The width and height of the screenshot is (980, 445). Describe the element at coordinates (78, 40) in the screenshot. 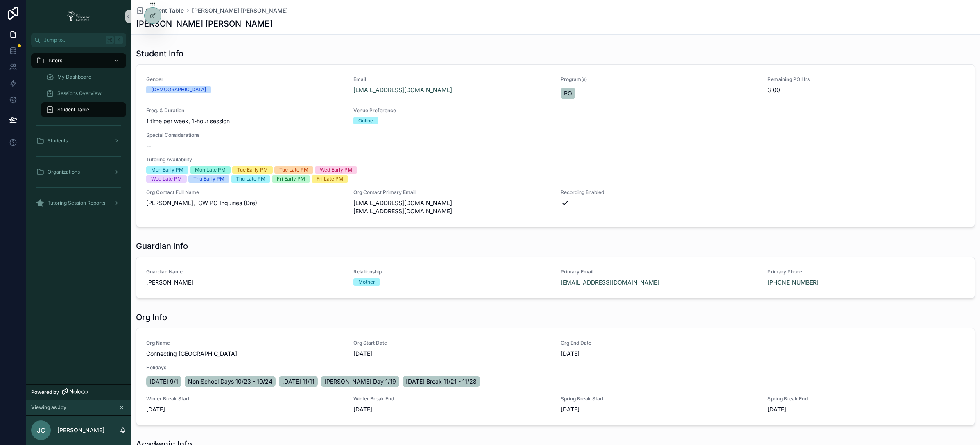

I see `button: Jump to...K` at that location.